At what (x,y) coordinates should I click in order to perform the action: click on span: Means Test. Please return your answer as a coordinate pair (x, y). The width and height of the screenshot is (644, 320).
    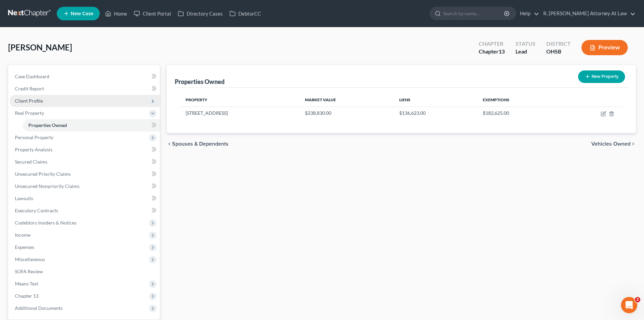
    Looking at the image, I should click on (26, 283).